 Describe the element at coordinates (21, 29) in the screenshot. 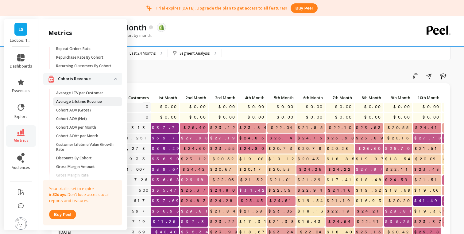

I see `span: LS` at that location.